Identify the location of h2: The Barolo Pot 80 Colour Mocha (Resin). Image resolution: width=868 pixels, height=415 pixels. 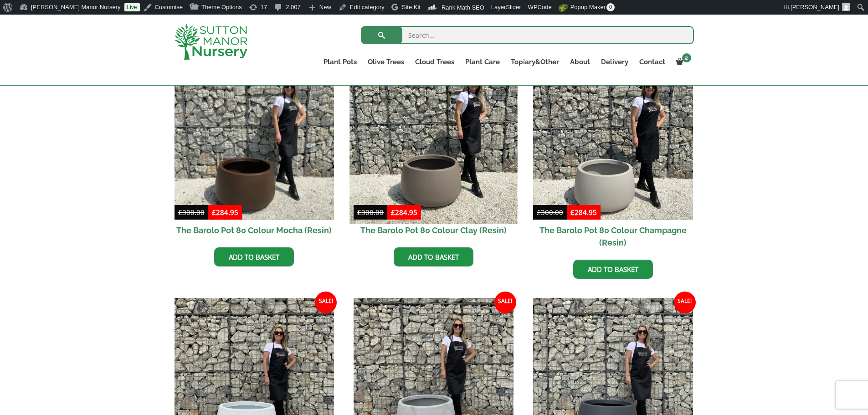
(254, 230).